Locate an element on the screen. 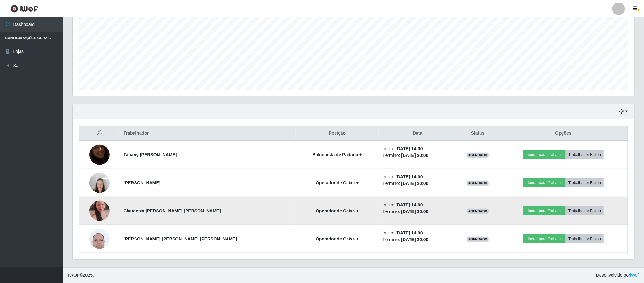 The image size is (644, 283). span: © 2025 . is located at coordinates (81, 275).